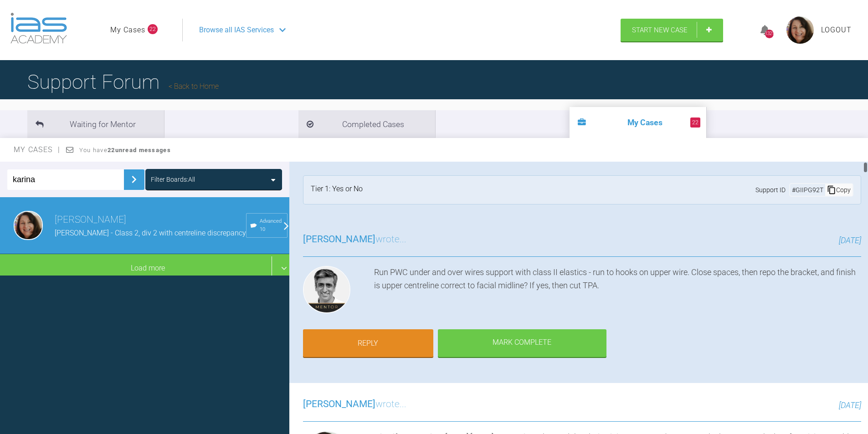 This screenshot has height=434, width=868. Describe the element at coordinates (272, 226) in the screenshot. I see `span: Advanced 10` at that location.